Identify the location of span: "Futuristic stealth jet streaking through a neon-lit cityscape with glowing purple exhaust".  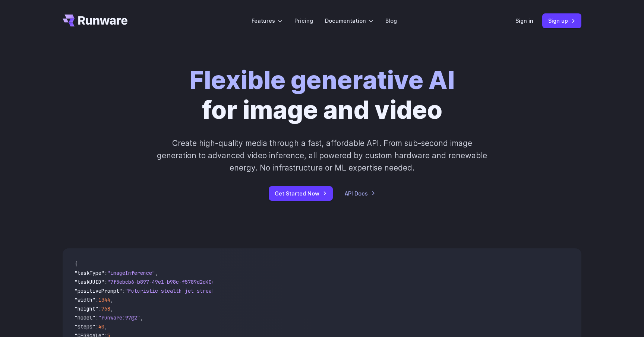
(261, 291).